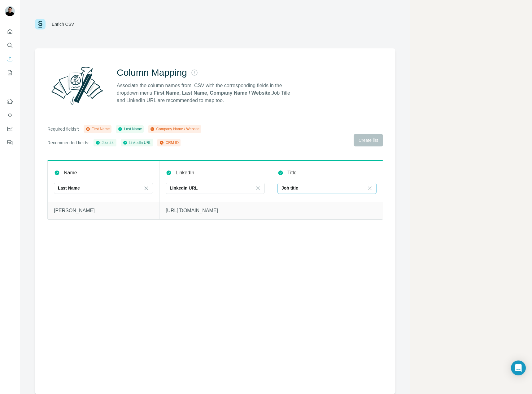 This screenshot has width=532, height=394. What do you see at coordinates (137, 143) in the screenshot?
I see `div: LinkedIn URL` at bounding box center [137, 143].